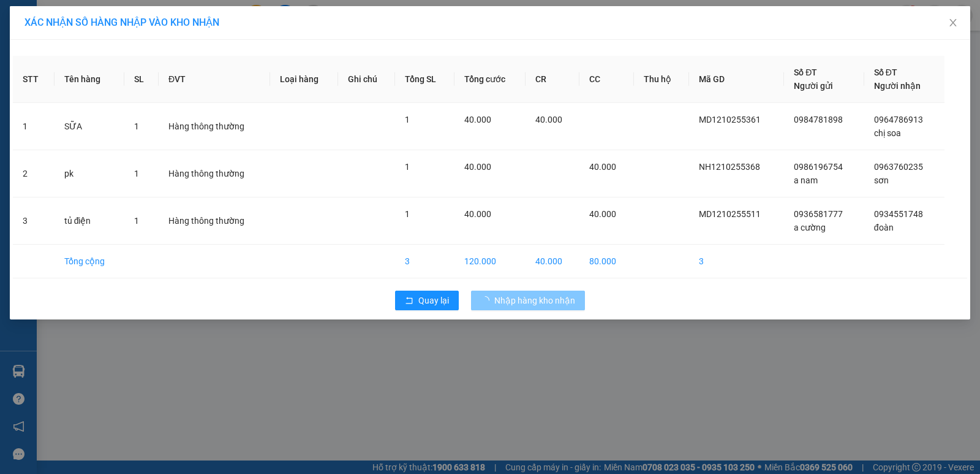 The height and width of the screenshot is (474, 980). Describe the element at coordinates (736, 79) in the screenshot. I see `th: Mã GD` at that location.